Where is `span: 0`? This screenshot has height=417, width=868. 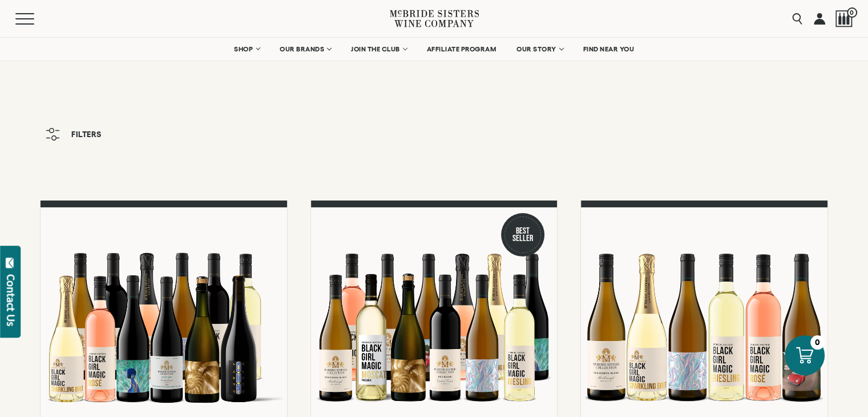 span: 0 is located at coordinates (852, 13).